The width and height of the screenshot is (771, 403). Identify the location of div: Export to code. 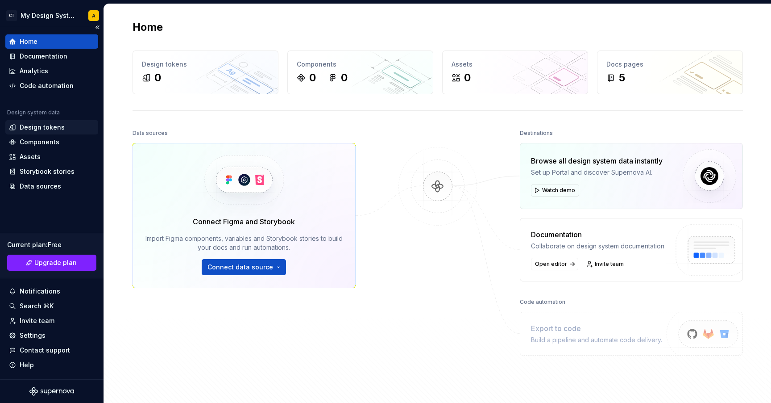
(597, 328).